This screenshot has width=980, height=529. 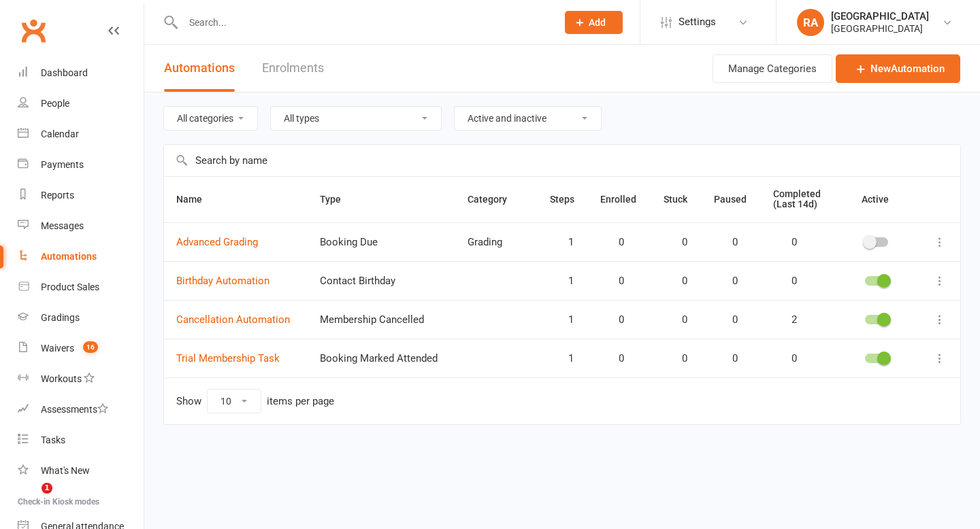 I want to click on th: Stuck, so click(x=676, y=199).